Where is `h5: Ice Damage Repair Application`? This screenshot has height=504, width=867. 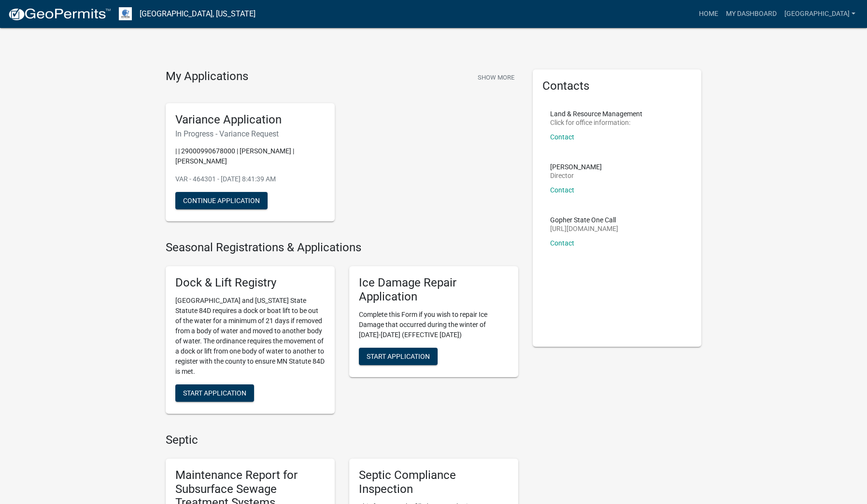
h5: Ice Damage Repair Application is located at coordinates (434, 290).